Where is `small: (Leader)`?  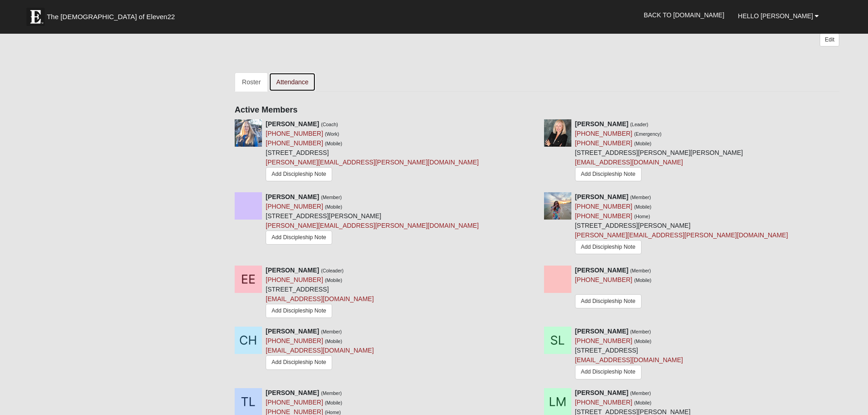 small: (Leader) is located at coordinates (639, 124).